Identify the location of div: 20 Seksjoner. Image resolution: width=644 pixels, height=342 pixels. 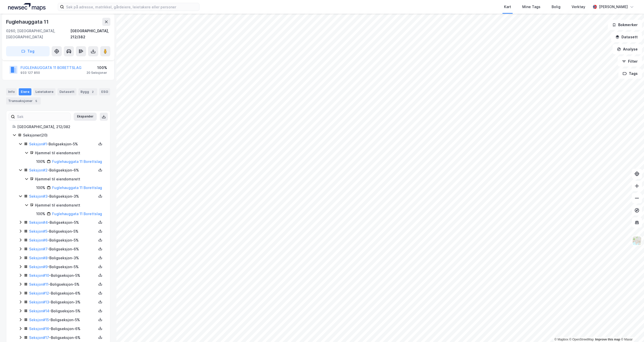
(97, 73).